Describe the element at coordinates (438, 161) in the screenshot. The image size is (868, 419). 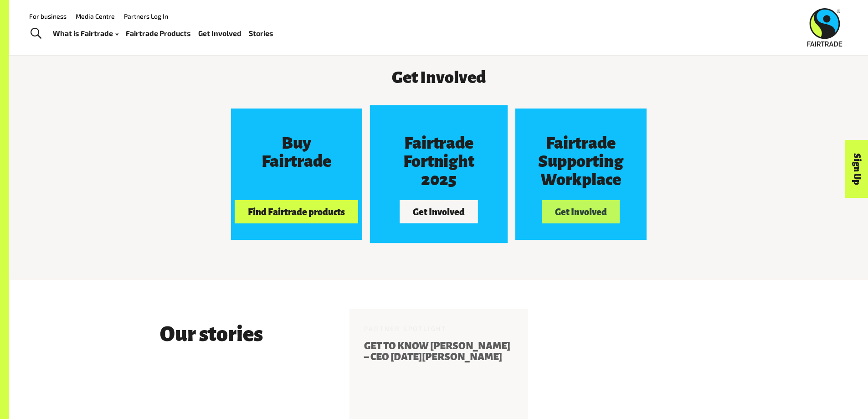
I see `h3: Fairtrade Fortnight 2025` at that location.